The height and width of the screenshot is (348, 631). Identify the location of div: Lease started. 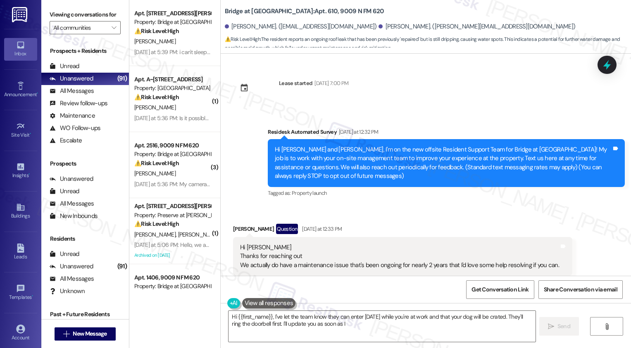
(296, 83).